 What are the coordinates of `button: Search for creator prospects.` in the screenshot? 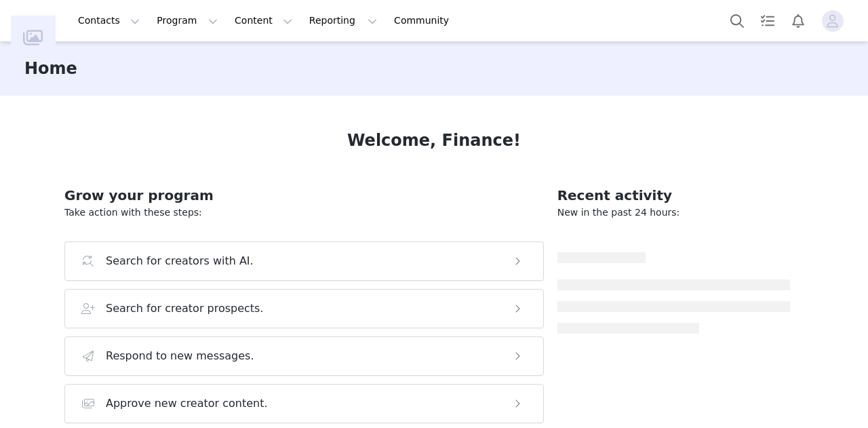 It's located at (304, 308).